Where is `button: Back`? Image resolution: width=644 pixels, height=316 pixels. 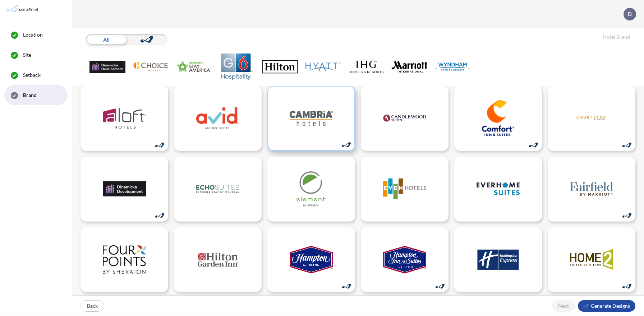
button: Back is located at coordinates (92, 306).